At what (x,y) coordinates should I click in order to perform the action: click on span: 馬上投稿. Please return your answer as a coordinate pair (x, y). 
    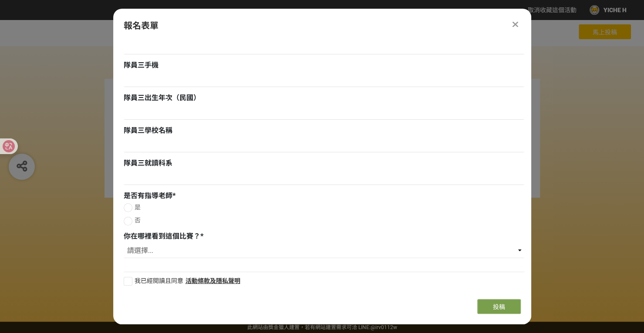
    Looking at the image, I should click on (604, 32).